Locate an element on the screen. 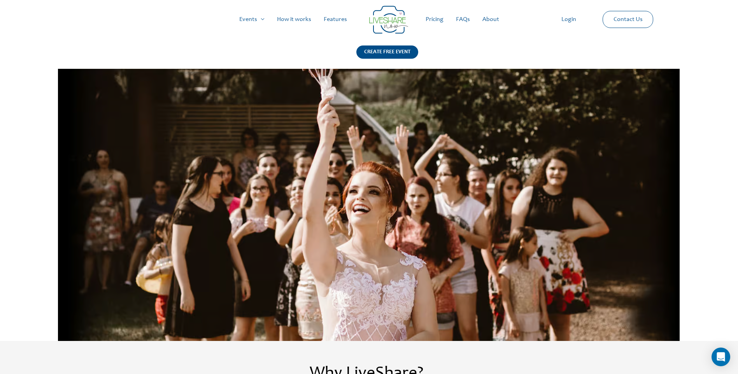 This screenshot has width=738, height=374. a: Contact Us is located at coordinates (628, 19).